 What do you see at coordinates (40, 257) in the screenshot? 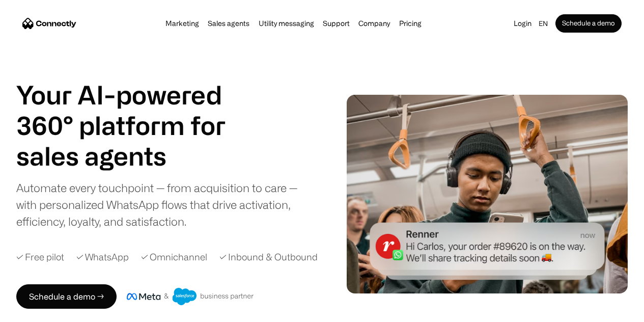
I see `div: ✓ Free pilot` at bounding box center [40, 257].